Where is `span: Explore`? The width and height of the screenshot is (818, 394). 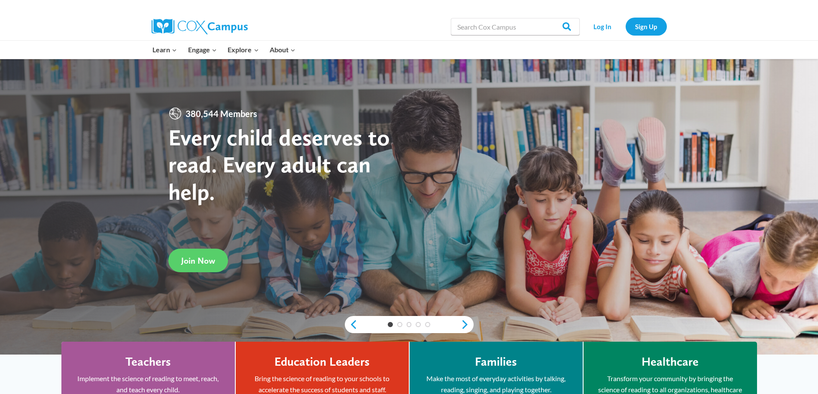
span: Explore is located at coordinates (243, 50).